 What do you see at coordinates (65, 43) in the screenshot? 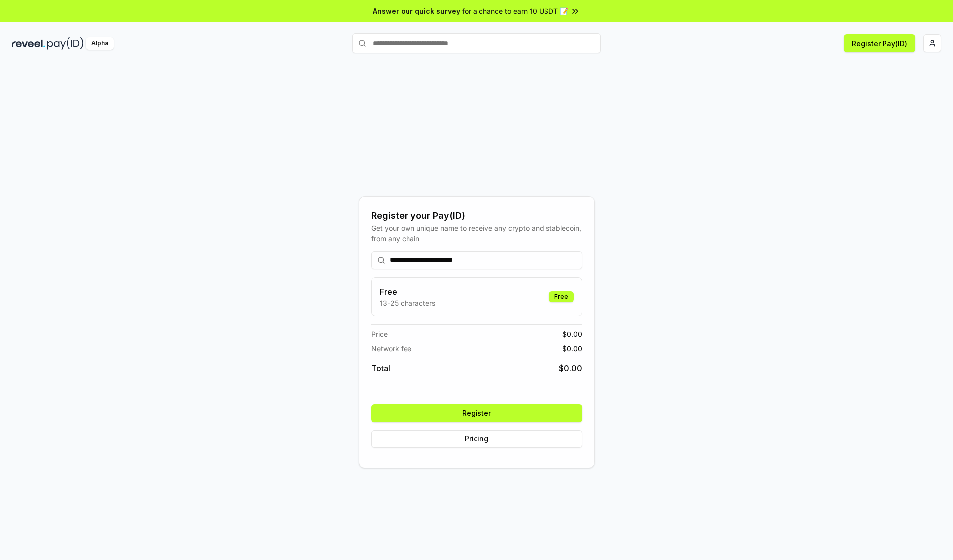
I see `img: pay_id` at bounding box center [65, 43].